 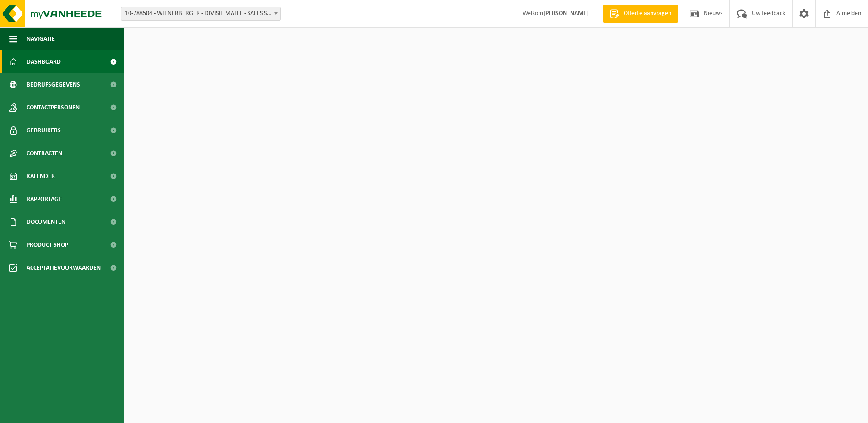 I want to click on span: Product Shop, so click(x=47, y=244).